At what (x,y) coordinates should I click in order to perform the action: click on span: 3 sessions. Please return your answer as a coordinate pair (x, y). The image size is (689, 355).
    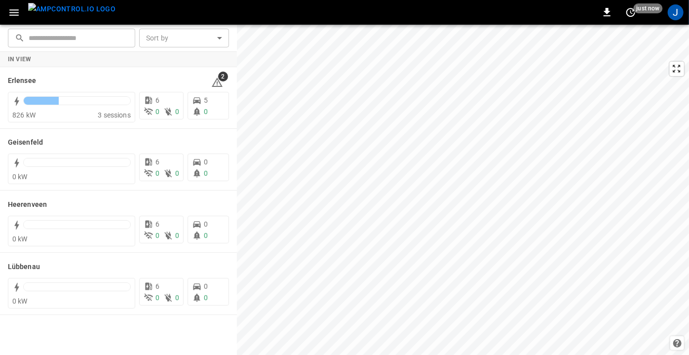
    Looking at the image, I should click on (114, 115).